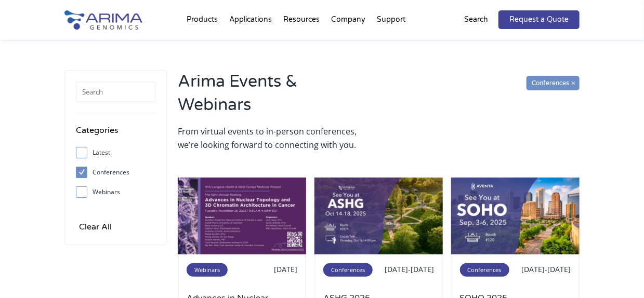  Describe the element at coordinates (116, 92) in the screenshot. I see `input: Search` at that location.